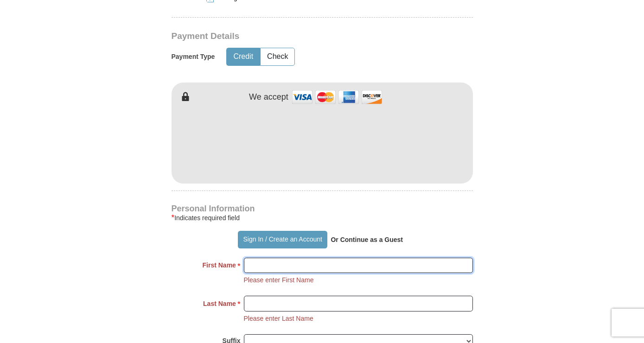  I want to click on li: Please enter Last Name, so click(278, 318).